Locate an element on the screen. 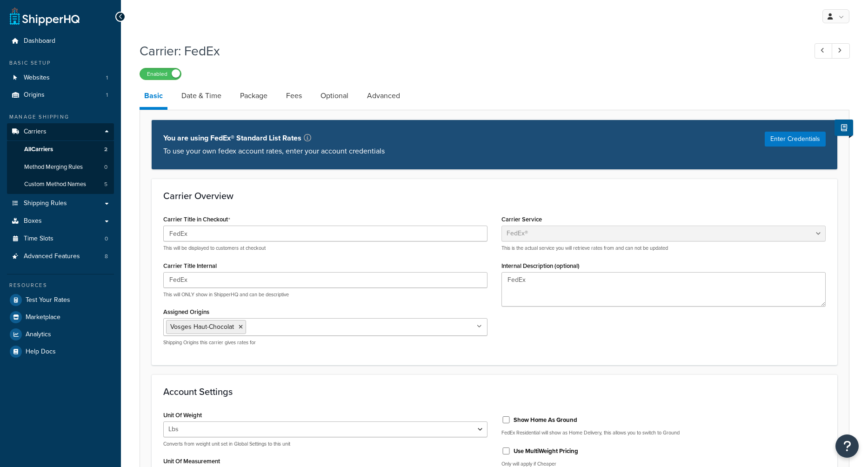 This screenshot has height=467, width=868. li: Advanced Features is located at coordinates (60, 256).